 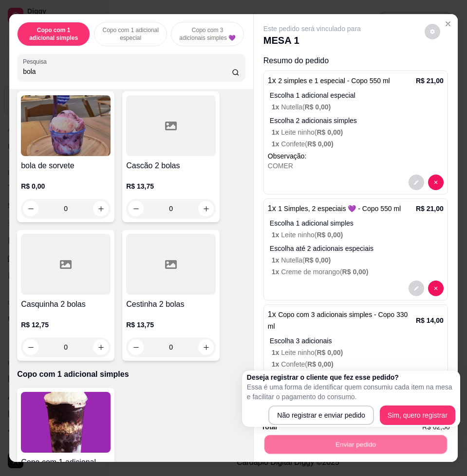 What do you see at coordinates (269, 427) in the screenshot?
I see `strong: Total` at bounding box center [269, 427].